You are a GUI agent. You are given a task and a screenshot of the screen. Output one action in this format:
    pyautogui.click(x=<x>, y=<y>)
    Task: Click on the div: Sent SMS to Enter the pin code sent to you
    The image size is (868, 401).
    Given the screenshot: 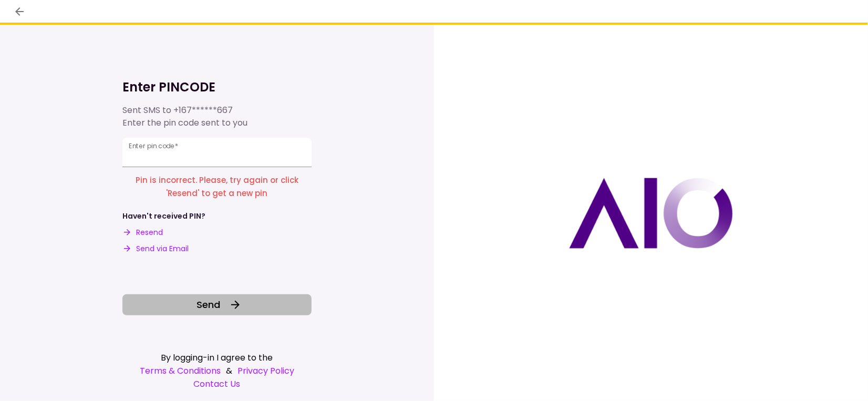 What is the action you would take?
    pyautogui.click(x=217, y=116)
    